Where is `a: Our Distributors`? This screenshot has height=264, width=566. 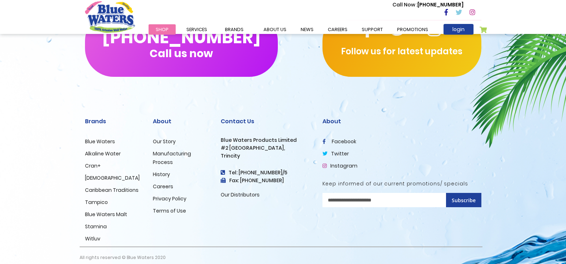 a: Our Distributors is located at coordinates (240, 195).